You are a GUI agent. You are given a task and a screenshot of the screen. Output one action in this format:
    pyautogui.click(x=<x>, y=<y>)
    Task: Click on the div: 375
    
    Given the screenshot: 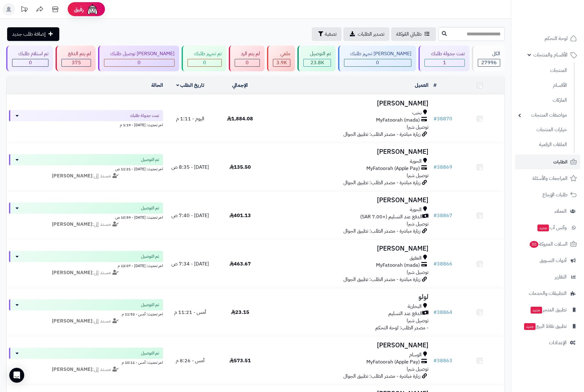 What is the action you would take?
    pyautogui.click(x=76, y=63)
    